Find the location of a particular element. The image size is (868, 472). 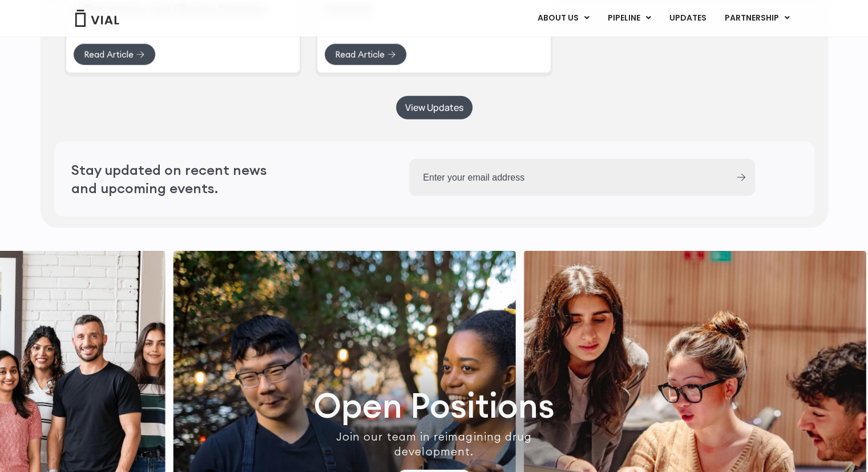

input: Enter your email address is located at coordinates (568, 177).